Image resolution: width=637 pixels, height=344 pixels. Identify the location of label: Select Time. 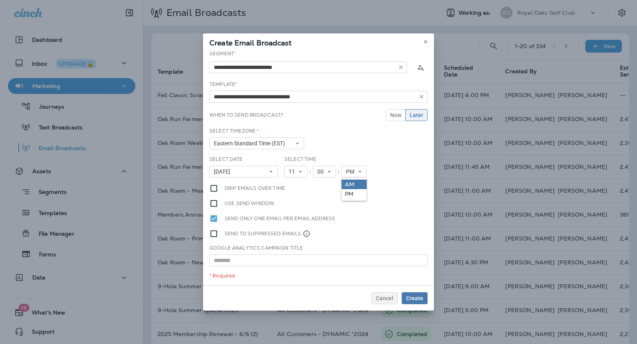
(301, 159).